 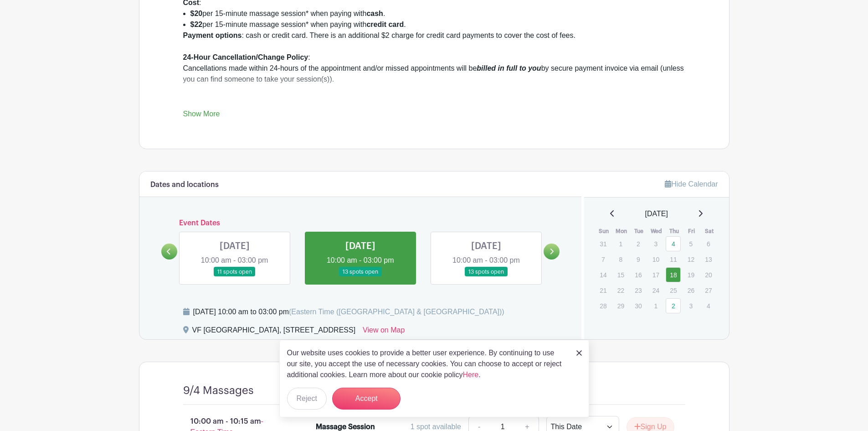 I want to click on h6: Event Dates, so click(x=360, y=223).